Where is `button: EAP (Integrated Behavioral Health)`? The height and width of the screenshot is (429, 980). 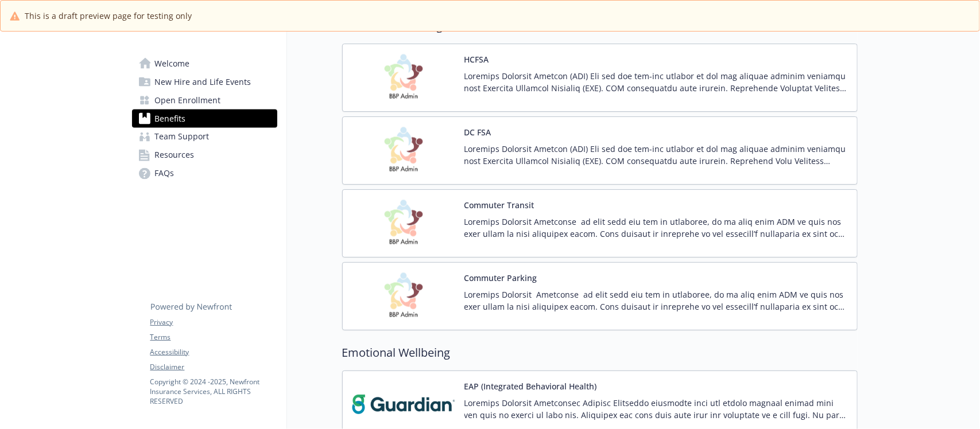 button: EAP (Integrated Behavioral Health) is located at coordinates (530, 386).